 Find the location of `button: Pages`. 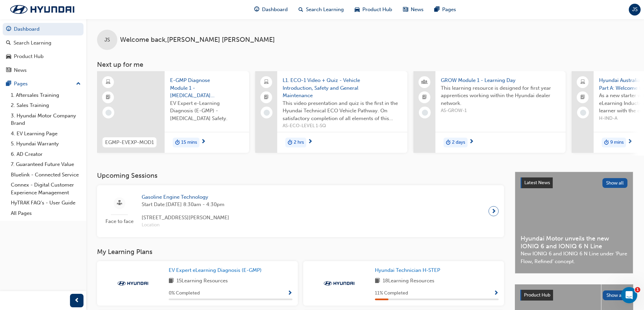

button: Pages is located at coordinates (43, 84).